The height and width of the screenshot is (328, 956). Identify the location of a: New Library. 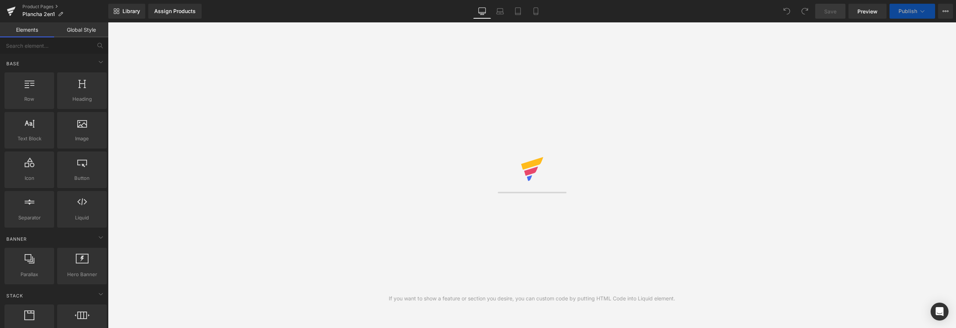
(127, 11).